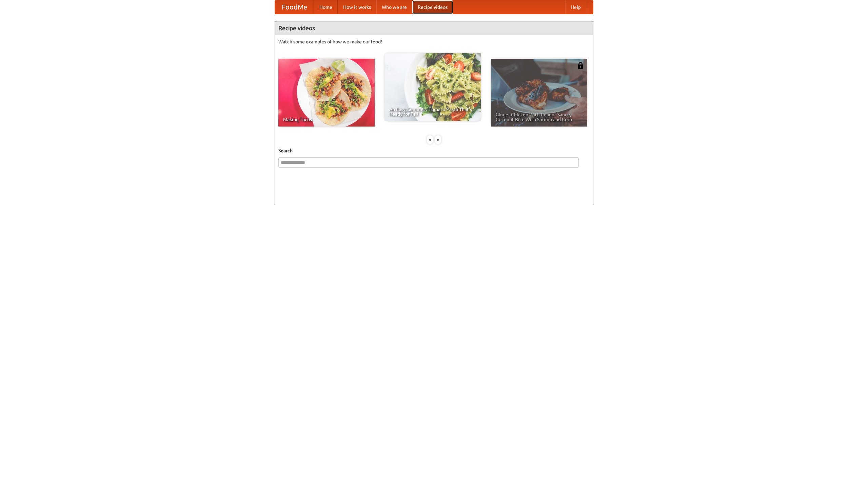  What do you see at coordinates (394, 7) in the screenshot?
I see `a: Who we are` at bounding box center [394, 7].